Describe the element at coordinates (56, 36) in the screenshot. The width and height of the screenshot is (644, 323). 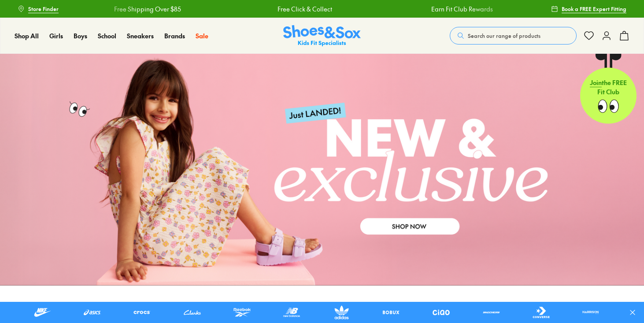
I see `a: Girls` at that location.